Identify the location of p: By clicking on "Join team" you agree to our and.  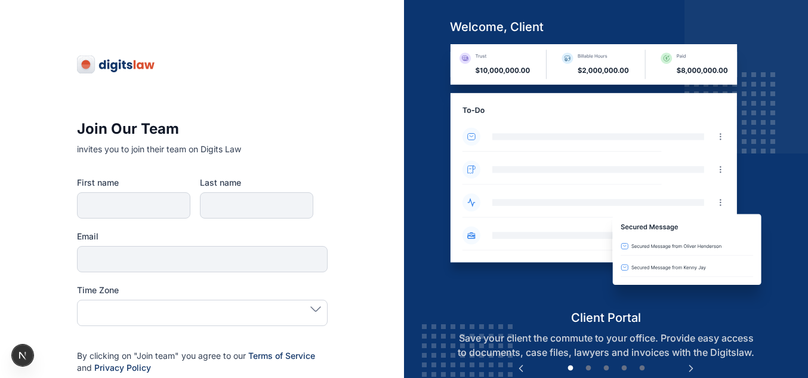
(202, 361).